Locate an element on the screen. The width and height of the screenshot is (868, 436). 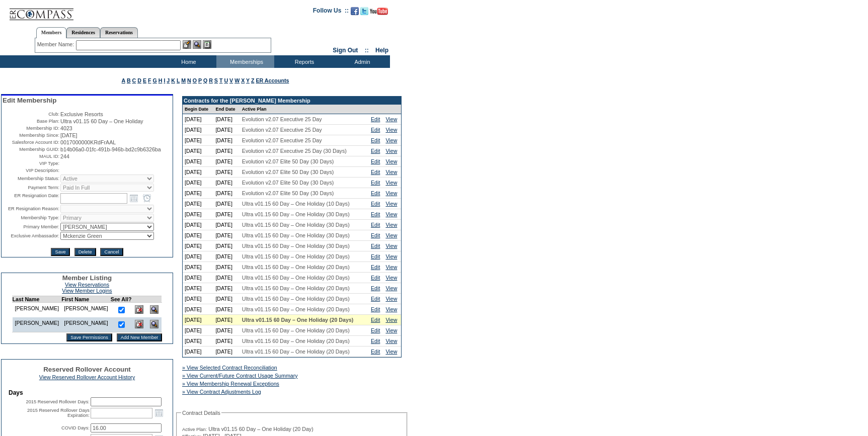
a: M is located at coordinates (183, 80).